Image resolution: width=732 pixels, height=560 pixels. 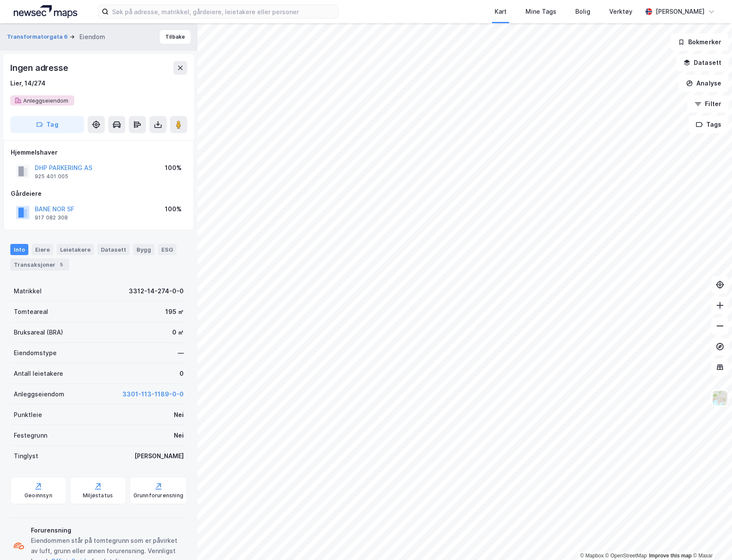 I want to click on div: Geoinnsyn, so click(x=38, y=495).